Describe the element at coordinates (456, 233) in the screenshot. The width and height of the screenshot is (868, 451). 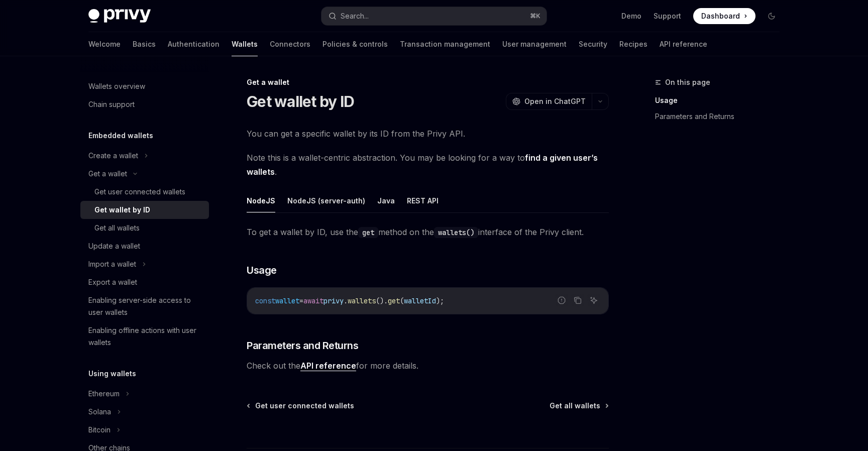
I see `code: wallets()` at that location.